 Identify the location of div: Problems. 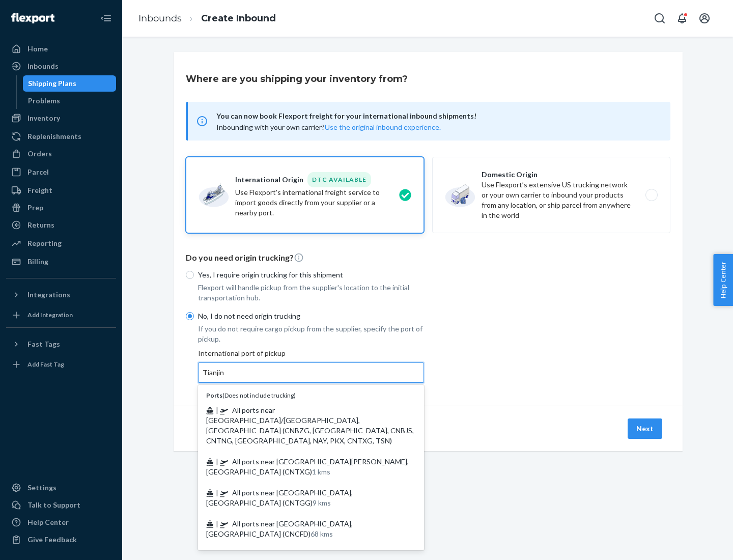
(43, 101).